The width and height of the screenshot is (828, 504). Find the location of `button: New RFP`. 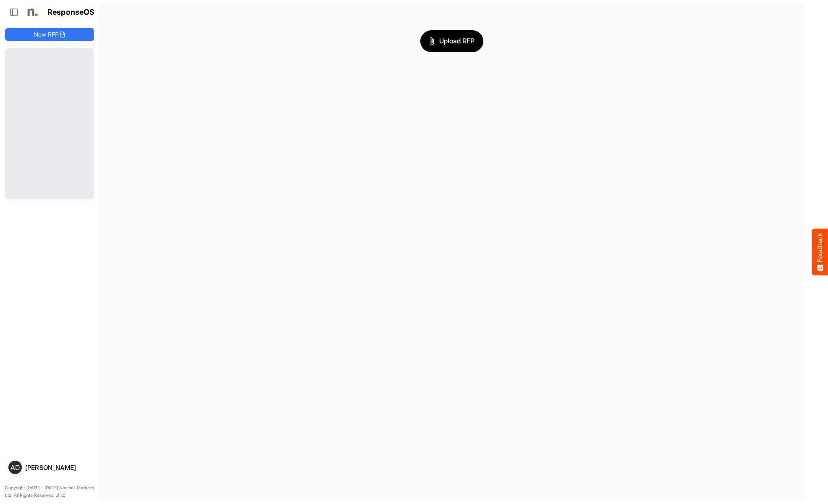

button: New RFP is located at coordinates (50, 34).